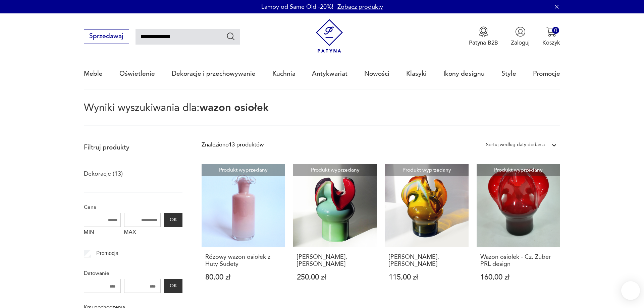 The width and height of the screenshot is (644, 308). What do you see at coordinates (484, 31) in the screenshot?
I see `img: Ikona medalu` at bounding box center [484, 31].